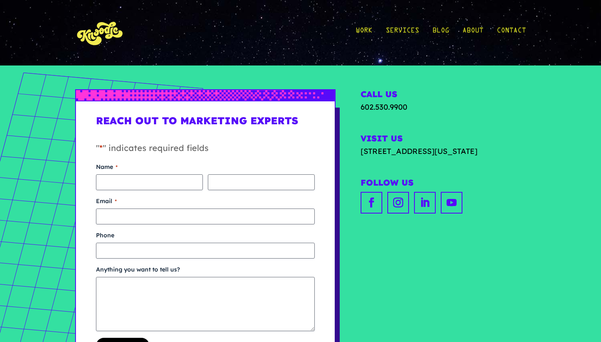  What do you see at coordinates (107, 167) in the screenshot?
I see `legend: Name` at bounding box center [107, 167].